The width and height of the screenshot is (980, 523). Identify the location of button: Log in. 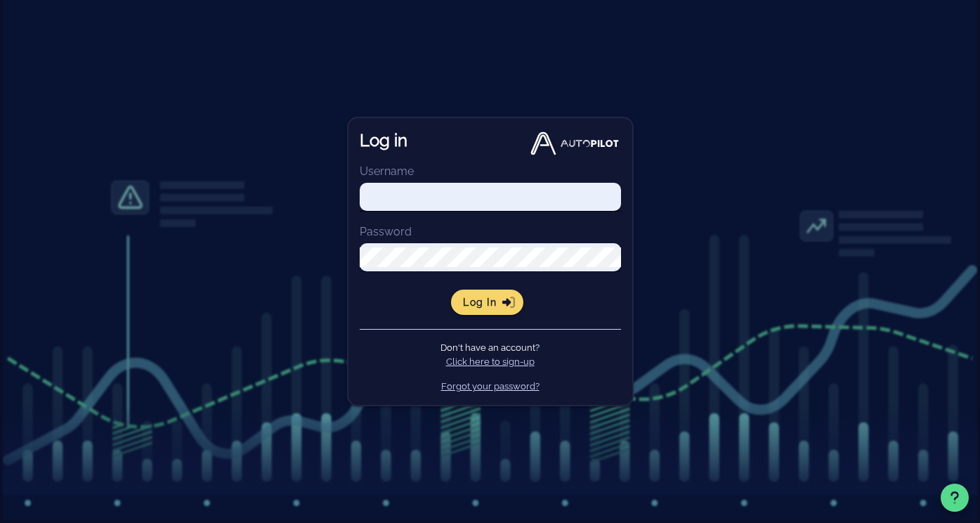
(487, 302).